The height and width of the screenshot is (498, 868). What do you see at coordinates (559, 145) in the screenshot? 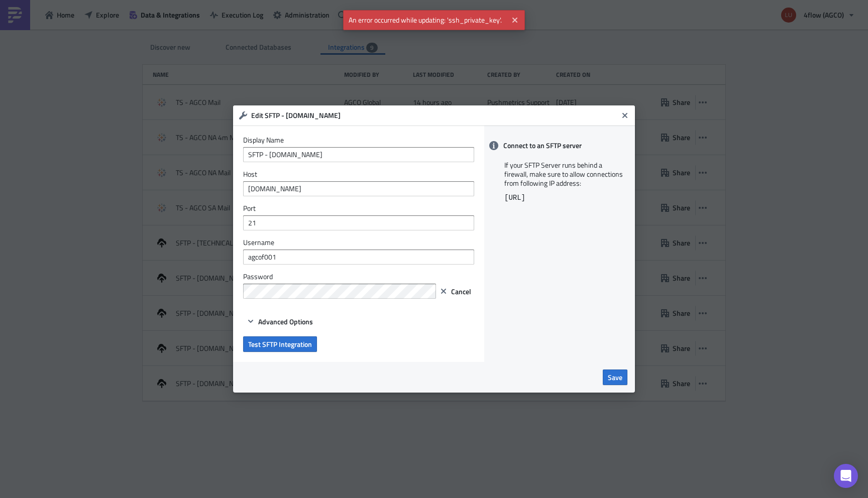
I see `div: Connect to an SFTP server` at bounding box center [559, 145].